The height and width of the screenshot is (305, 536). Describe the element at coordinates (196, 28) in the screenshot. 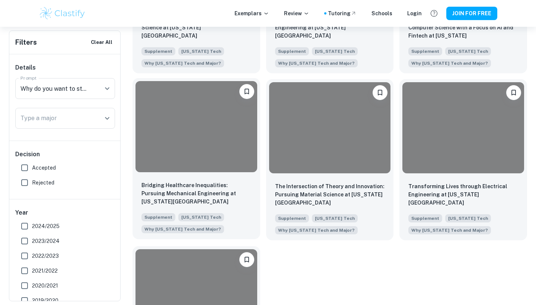

I see `p: Forging a Path: Metallurgy and Materials Science at Georgia Tech` at that location.